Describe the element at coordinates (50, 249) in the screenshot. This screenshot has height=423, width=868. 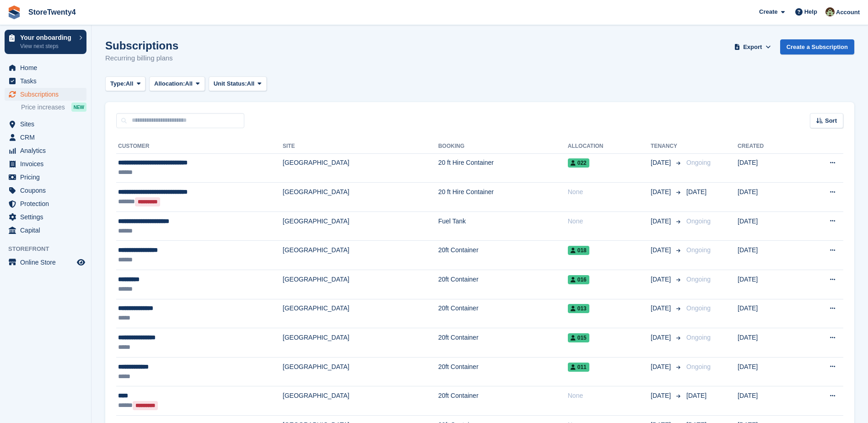
I see `span: Storefront` at that location.